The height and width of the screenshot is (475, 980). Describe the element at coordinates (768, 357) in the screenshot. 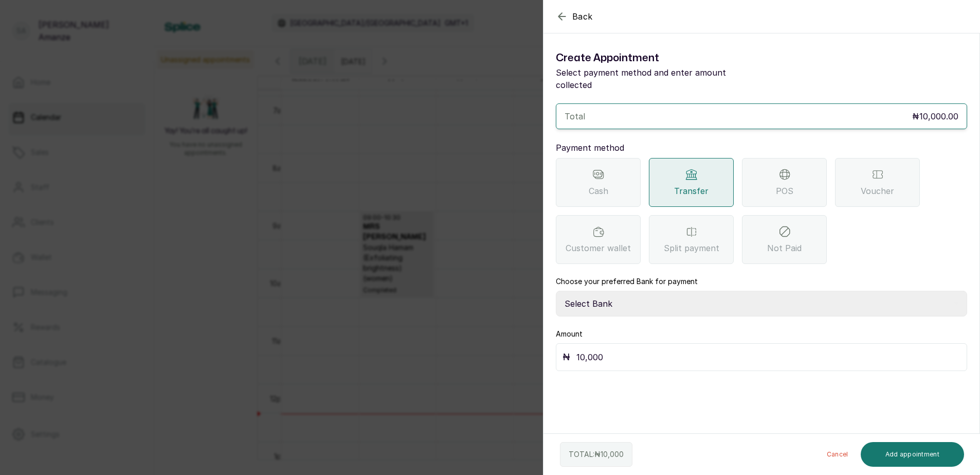

I see `input: 20,000` at that location.